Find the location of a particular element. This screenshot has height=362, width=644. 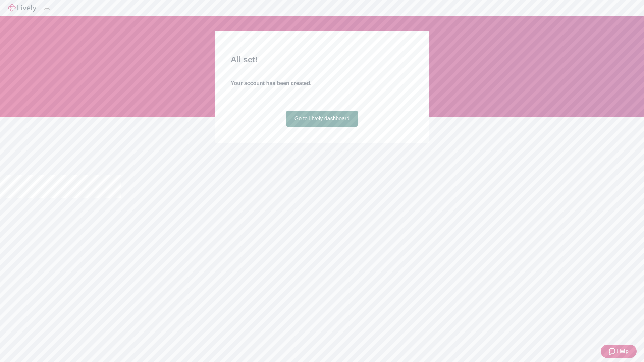

h2: All set! is located at coordinates (322, 60).